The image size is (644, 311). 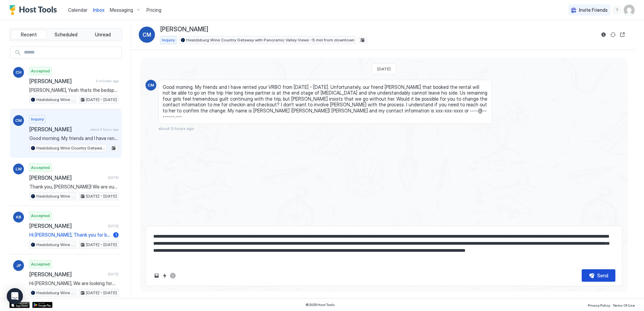 I want to click on div: User profile, so click(x=629, y=10).